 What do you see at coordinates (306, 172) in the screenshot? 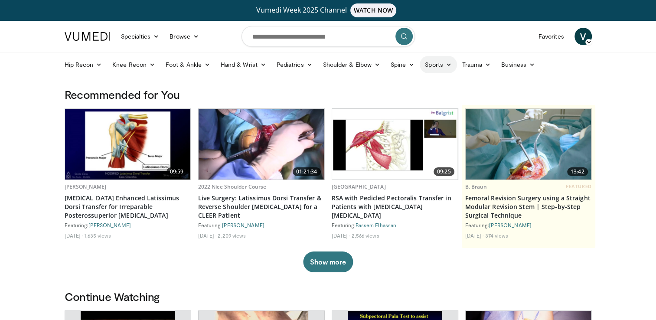
I see `span: 01:21:34` at bounding box center [306, 172].